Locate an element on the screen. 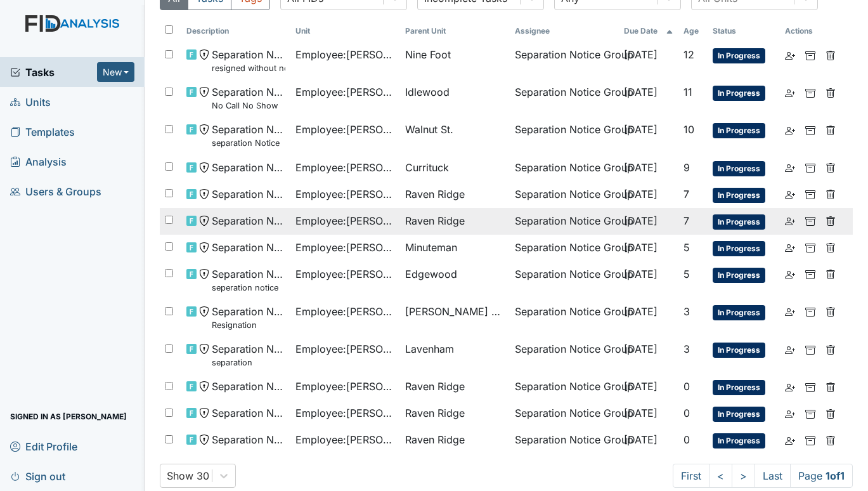 This screenshot has height=491, width=868. span: 3 is located at coordinates (687, 349).